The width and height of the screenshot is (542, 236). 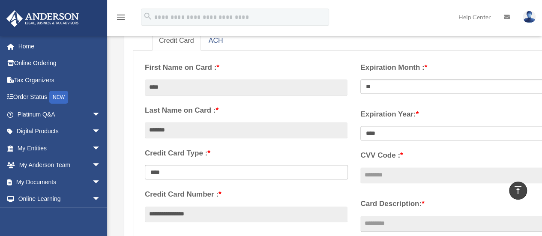 What do you see at coordinates (60, 46) in the screenshot?
I see `a: Home` at bounding box center [60, 46].